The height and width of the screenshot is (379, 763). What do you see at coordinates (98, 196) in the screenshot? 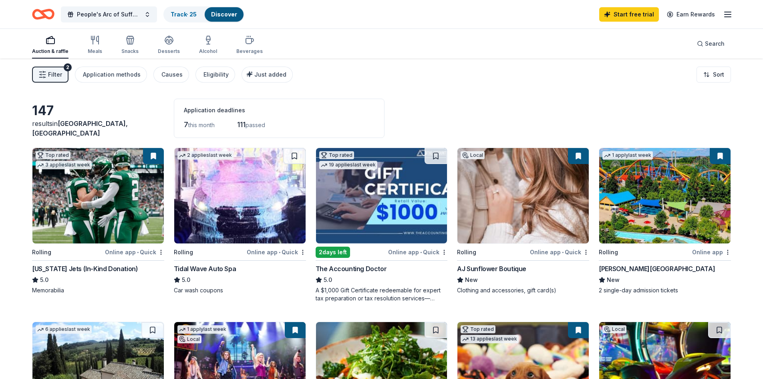
I see `img: Image for New York Jets (In-Kind Donation)` at bounding box center [98, 196].